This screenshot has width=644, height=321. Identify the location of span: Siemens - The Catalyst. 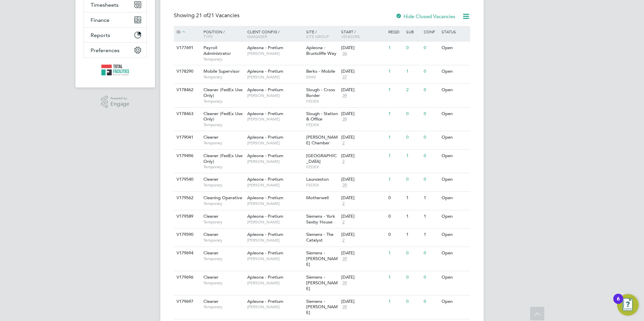
(320, 238).